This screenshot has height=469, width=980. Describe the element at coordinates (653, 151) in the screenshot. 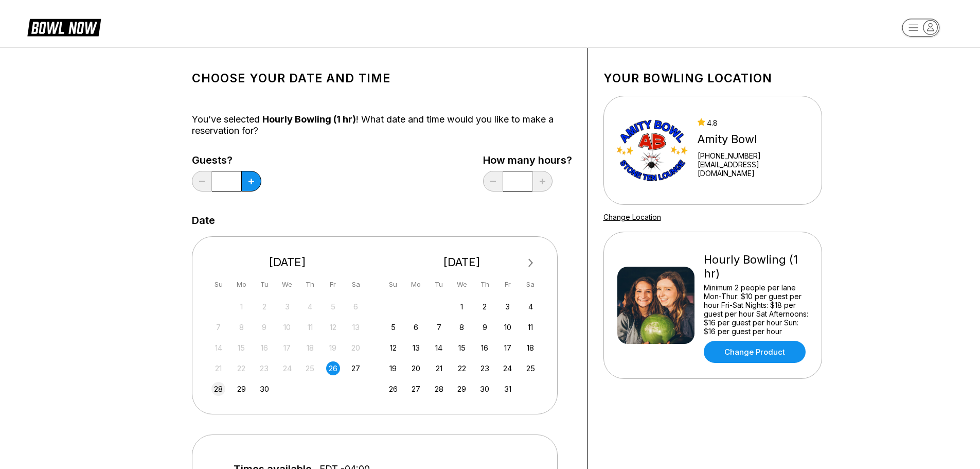

I see `img: Amity Bowl` at that location.